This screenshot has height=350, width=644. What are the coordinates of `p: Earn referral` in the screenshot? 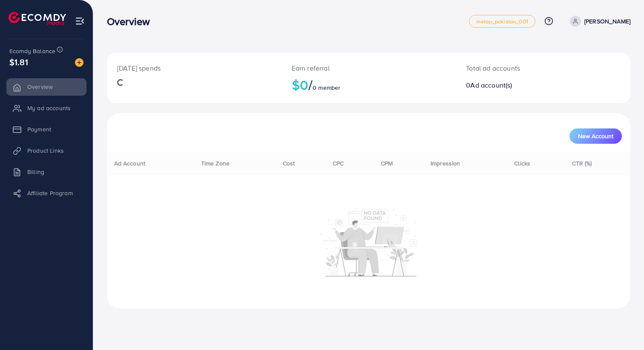 It's located at (369, 68).